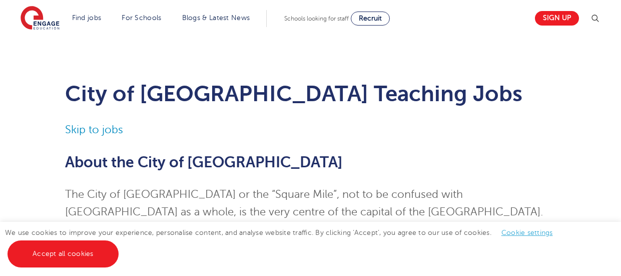 The width and height of the screenshot is (621, 276). What do you see at coordinates (371, 18) in the screenshot?
I see `span: Recruit` at bounding box center [371, 18].